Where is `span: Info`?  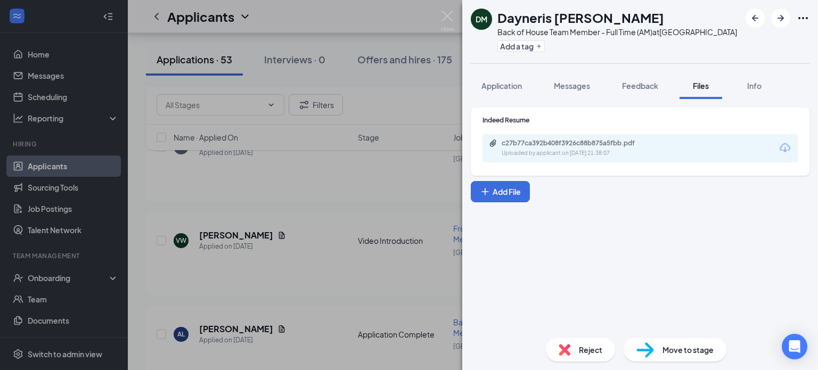 span: Info is located at coordinates (754, 86).